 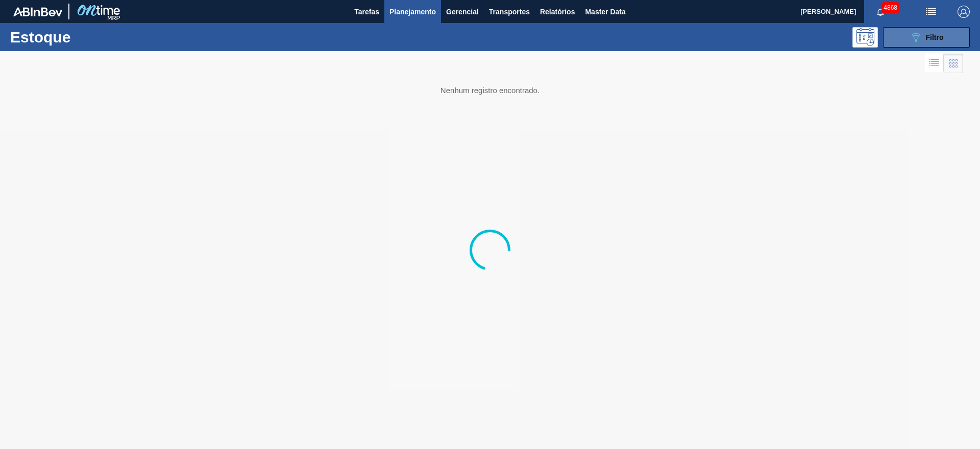 I want to click on span: Planejamento, so click(x=412, y=12).